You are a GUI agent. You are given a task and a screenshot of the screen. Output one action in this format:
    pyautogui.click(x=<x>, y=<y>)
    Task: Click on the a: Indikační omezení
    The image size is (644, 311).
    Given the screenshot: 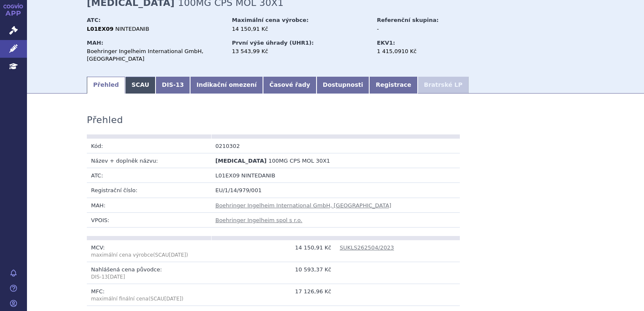 What is the action you would take?
    pyautogui.click(x=226, y=85)
    